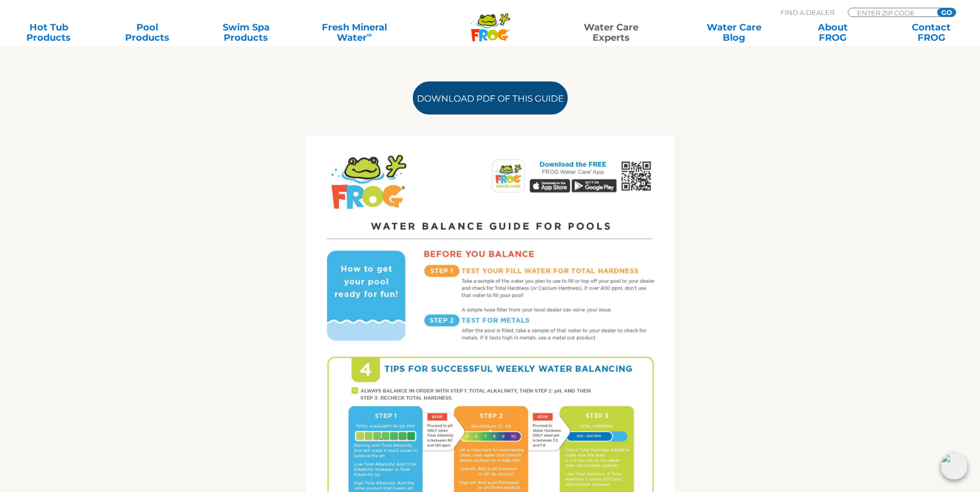 Image resolution: width=980 pixels, height=492 pixels. Describe the element at coordinates (733, 32) in the screenshot. I see `a: Water CareBlog` at that location.